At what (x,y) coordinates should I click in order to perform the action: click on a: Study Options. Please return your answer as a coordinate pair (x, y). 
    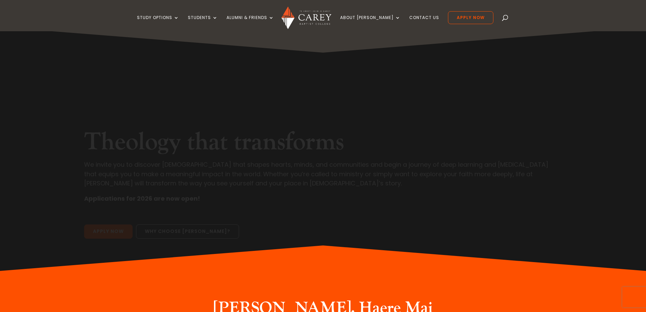
    Looking at the image, I should click on (158, 23).